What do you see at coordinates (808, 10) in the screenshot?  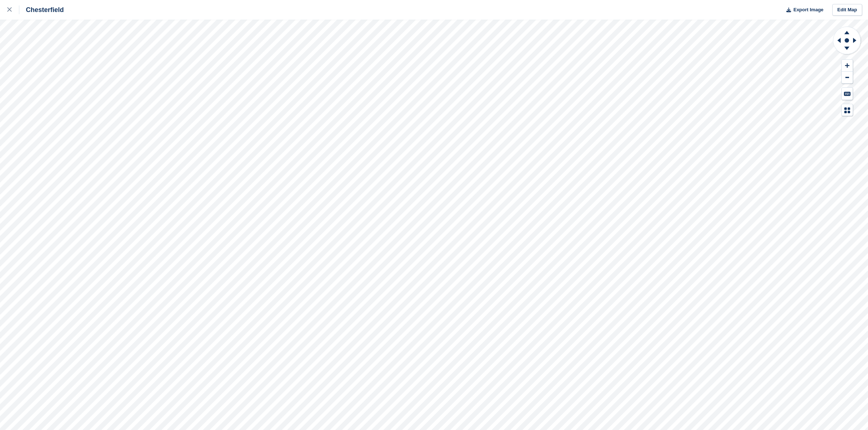 I see `span: Export Image` at bounding box center [808, 10].